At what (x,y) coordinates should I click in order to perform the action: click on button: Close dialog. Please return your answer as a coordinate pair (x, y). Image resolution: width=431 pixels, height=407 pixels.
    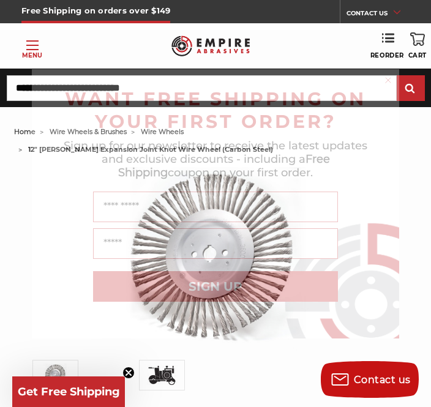
    Looking at the image, I should click on (388, 80).